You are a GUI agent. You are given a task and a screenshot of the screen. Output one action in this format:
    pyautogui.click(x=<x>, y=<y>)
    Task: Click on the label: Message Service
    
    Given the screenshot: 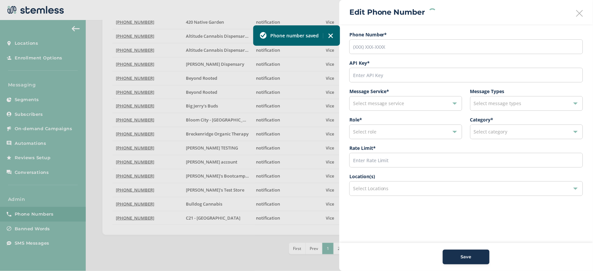 What is the action you would take?
    pyautogui.click(x=406, y=91)
    